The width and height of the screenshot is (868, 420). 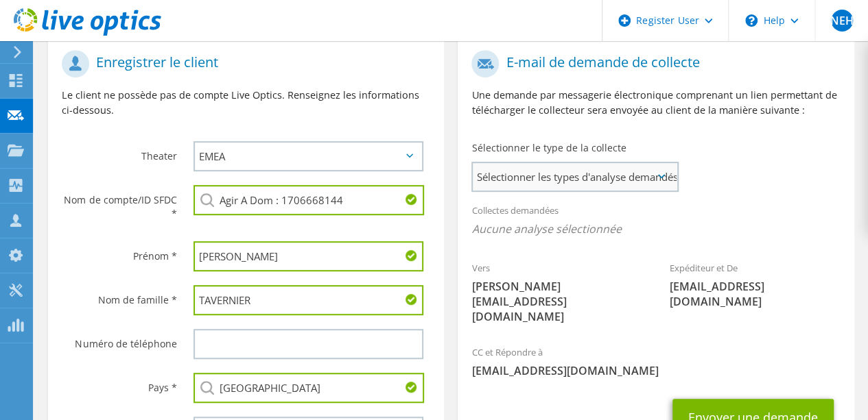 What do you see at coordinates (655, 361) in the screenshot?
I see `div: CC et Répondre à` at bounding box center [655, 361].